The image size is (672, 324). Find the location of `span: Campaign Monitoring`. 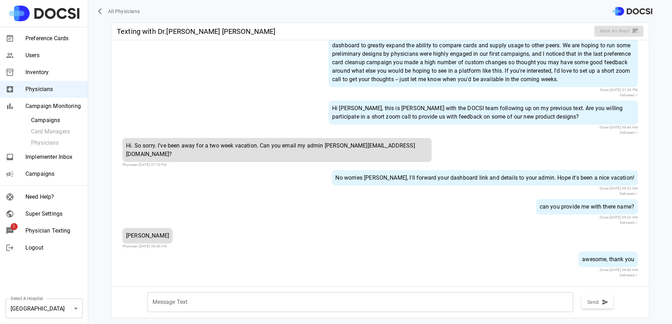

span: Campaign Monitoring is located at coordinates (54, 106).